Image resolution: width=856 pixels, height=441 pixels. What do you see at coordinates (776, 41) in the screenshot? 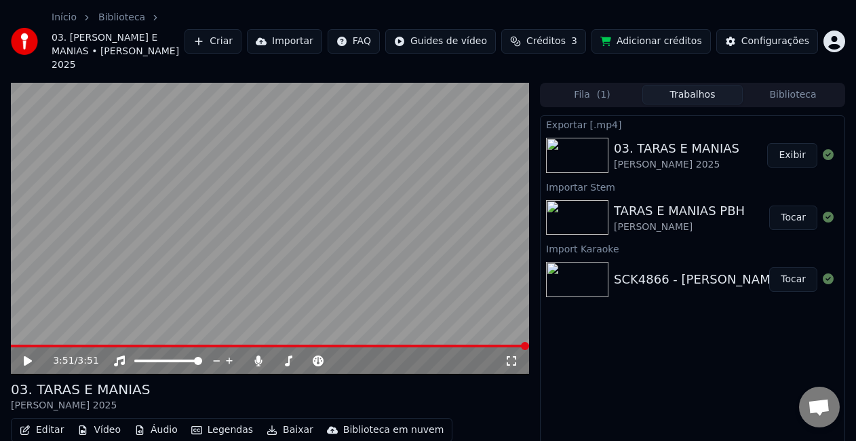
I see `div: Configurações` at bounding box center [776, 41].